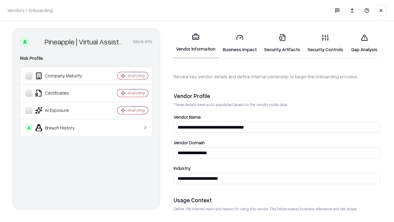 The width and height of the screenshot is (394, 222). I want to click on a: Business Impact, so click(240, 43).